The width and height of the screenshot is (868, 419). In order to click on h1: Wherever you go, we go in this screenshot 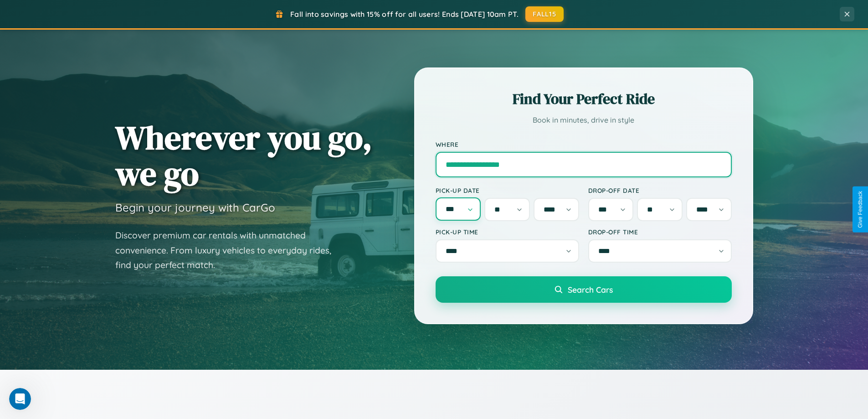, I will do `click(244, 156)`.